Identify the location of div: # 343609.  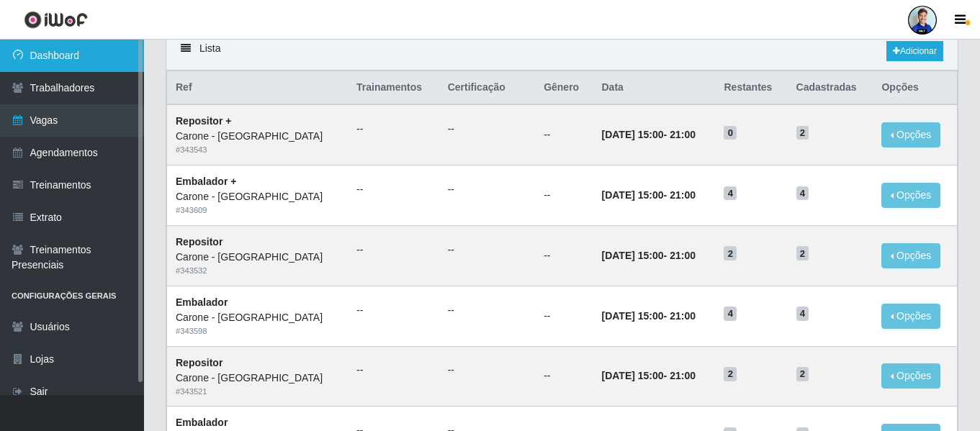
(258, 211).